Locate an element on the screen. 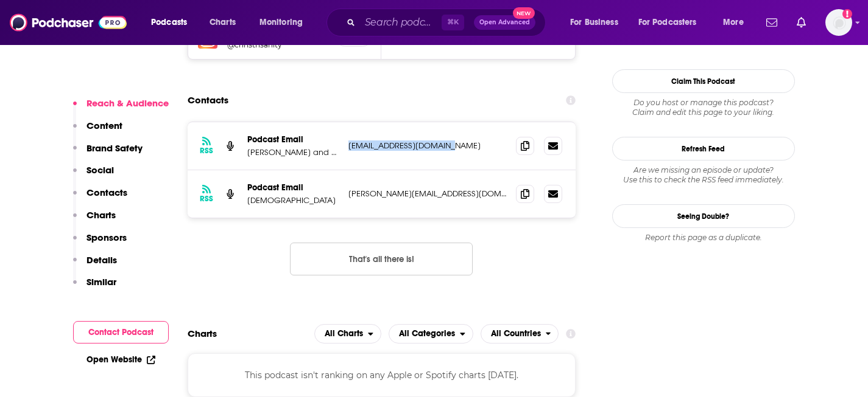 This screenshot has height=397, width=868. button: Nothing here. is located at coordinates (382, 259).